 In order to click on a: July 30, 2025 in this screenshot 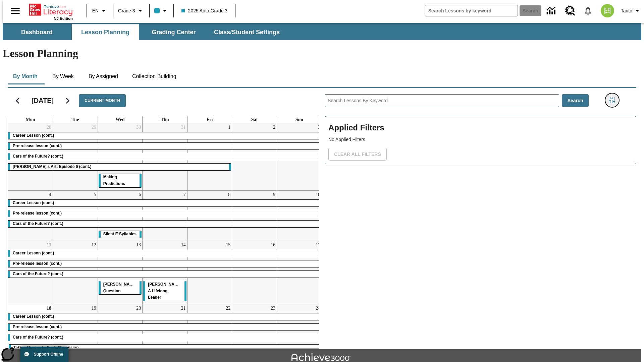, I will do `click(138, 127)`.